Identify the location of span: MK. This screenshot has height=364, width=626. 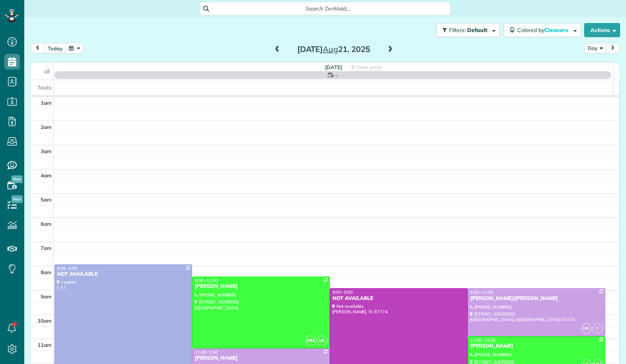
(586, 329).